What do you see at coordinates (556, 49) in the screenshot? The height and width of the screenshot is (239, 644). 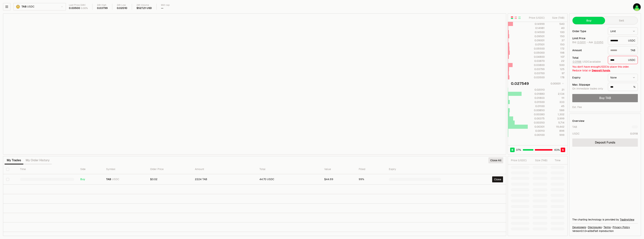 I see `div: 172` at bounding box center [556, 49].